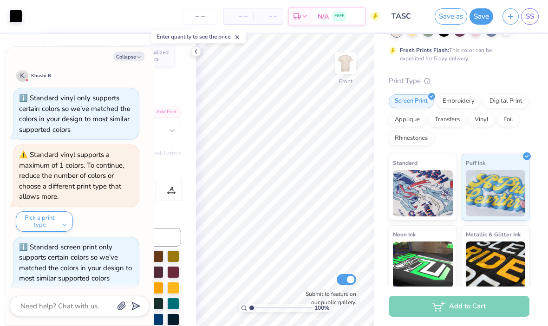 The width and height of the screenshot is (548, 326). What do you see at coordinates (411, 101) in the screenshot?
I see `div: Screen Print` at bounding box center [411, 101].